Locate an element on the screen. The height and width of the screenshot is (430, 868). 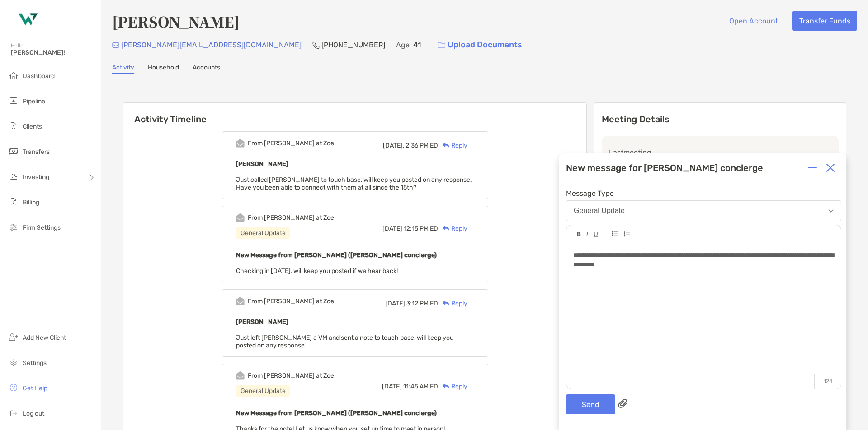
span: Billing is located at coordinates (31, 203).